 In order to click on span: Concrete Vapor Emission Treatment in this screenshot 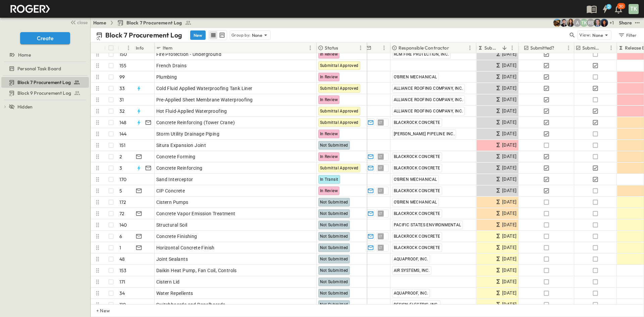, I will do `click(196, 214)`.